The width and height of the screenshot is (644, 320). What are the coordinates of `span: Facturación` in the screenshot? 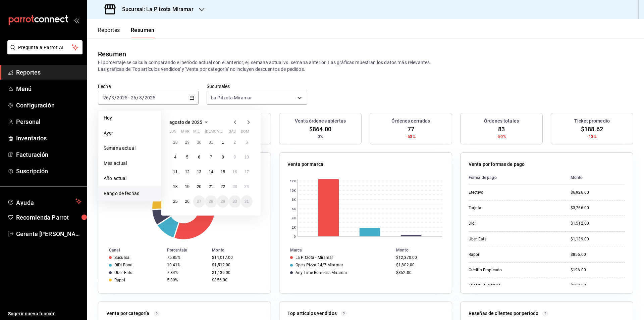 It's located at (49, 155).